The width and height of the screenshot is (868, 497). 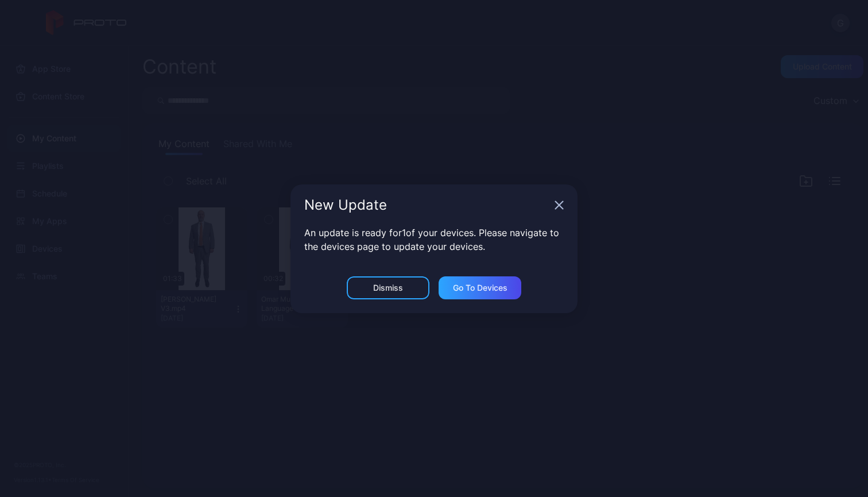 What do you see at coordinates (480, 288) in the screenshot?
I see `button: Go to devices` at bounding box center [480, 288].